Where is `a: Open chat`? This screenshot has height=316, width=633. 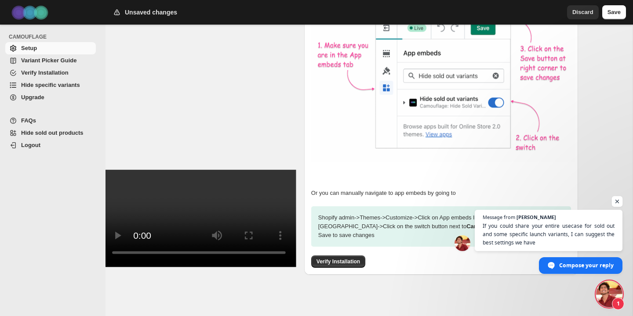
a: Open chat is located at coordinates (609, 294).